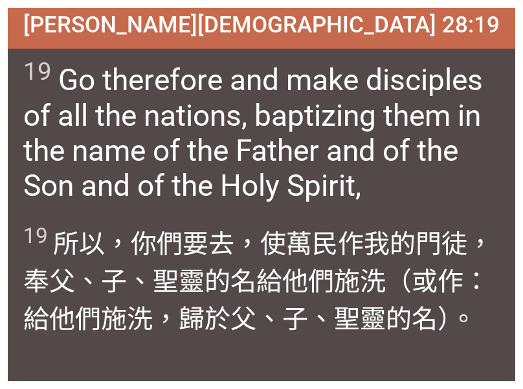 Image resolution: width=523 pixels, height=389 pixels. I want to click on wg3686: 給他們, so click(256, 300).